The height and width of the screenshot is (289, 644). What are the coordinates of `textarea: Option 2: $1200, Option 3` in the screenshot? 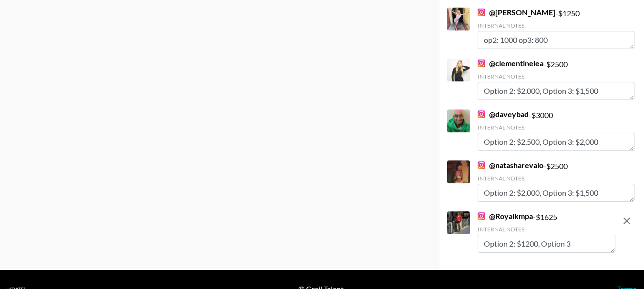 It's located at (546, 244).